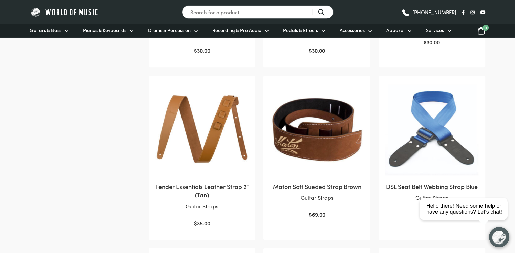  What do you see at coordinates (202, 191) in the screenshot?
I see `h2: Fender Essentials Leather Strap 2″ (Tan)` at bounding box center [202, 191].